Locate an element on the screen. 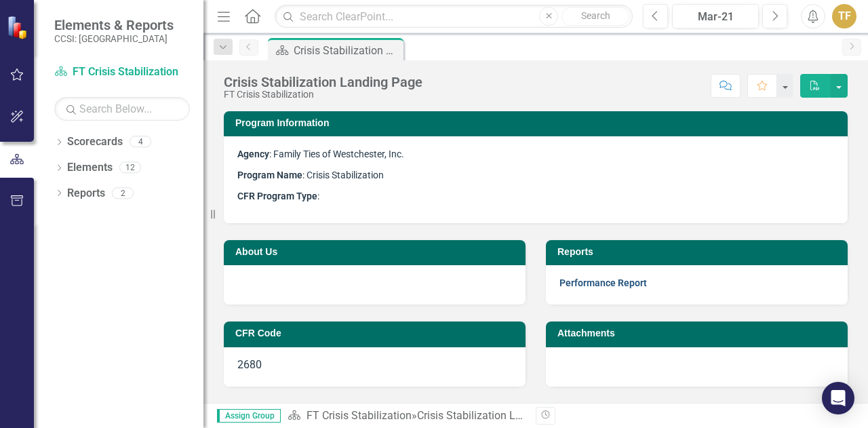 The width and height of the screenshot is (868, 428). input: Search ClearPoint... is located at coordinates (454, 16).